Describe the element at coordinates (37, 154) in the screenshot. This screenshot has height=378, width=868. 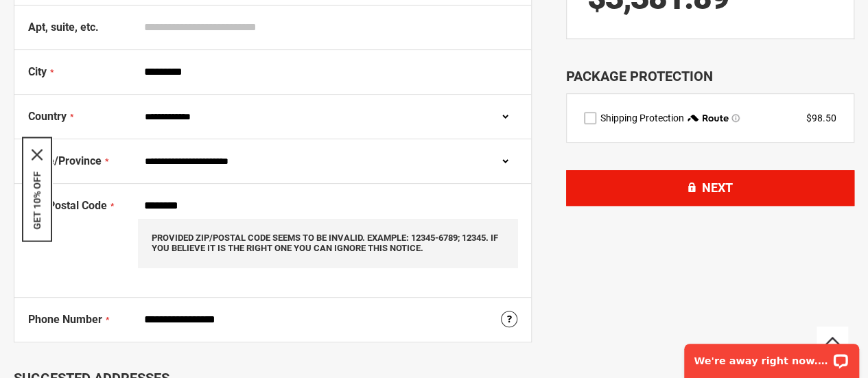
I see `button: Close` at that location.